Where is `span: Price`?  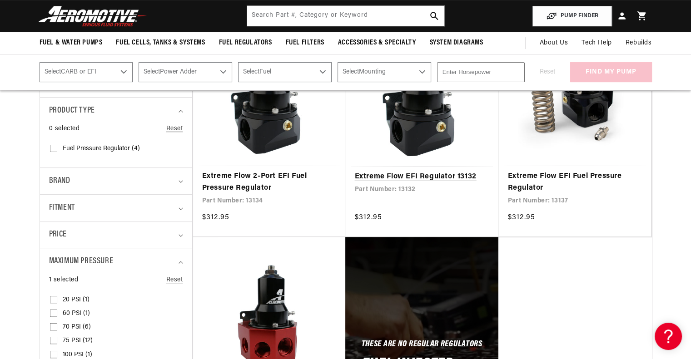 span: Price is located at coordinates (58, 235).